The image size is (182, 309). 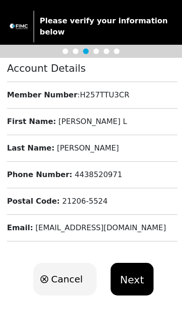 I want to click on img: trx now logo, so click(x=19, y=26).